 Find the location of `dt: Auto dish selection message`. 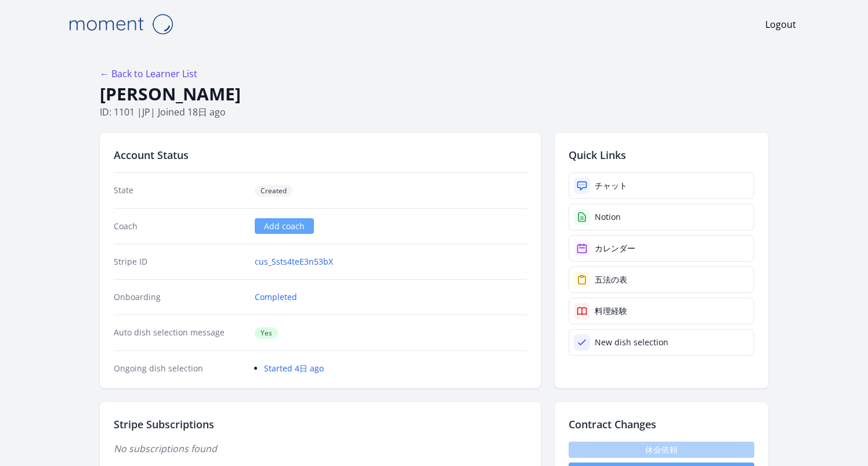

dt: Auto dish selection message is located at coordinates (179, 333).